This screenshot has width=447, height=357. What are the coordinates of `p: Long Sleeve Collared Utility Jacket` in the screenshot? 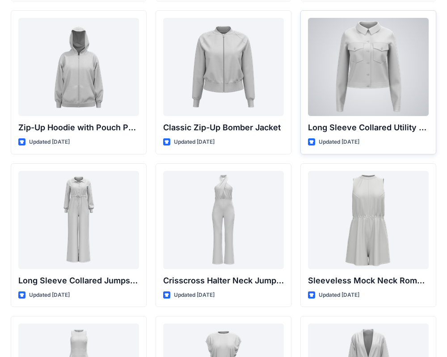 It's located at (368, 128).